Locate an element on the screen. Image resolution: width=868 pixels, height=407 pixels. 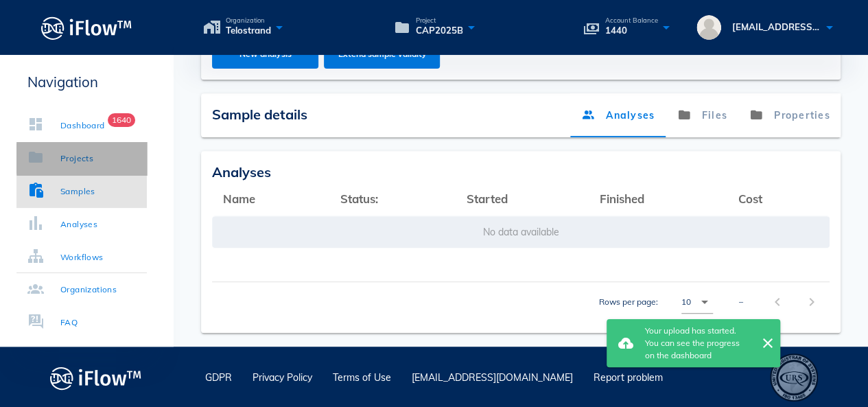
div: 10 is located at coordinates (686, 302).